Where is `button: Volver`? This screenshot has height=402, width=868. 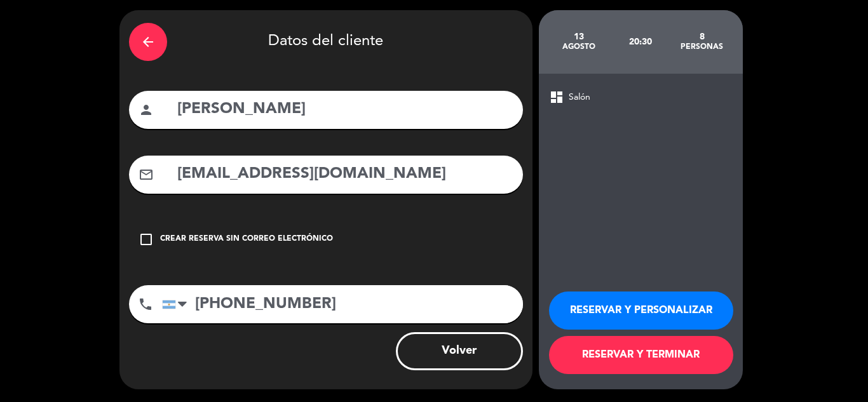
button: Volver is located at coordinates (459, 351).